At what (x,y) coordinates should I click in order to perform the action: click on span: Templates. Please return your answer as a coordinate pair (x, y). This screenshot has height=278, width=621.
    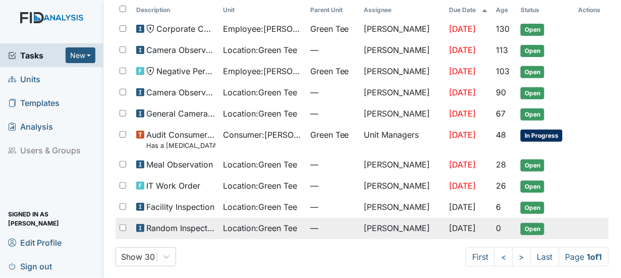
    Looking at the image, I should click on (34, 102).